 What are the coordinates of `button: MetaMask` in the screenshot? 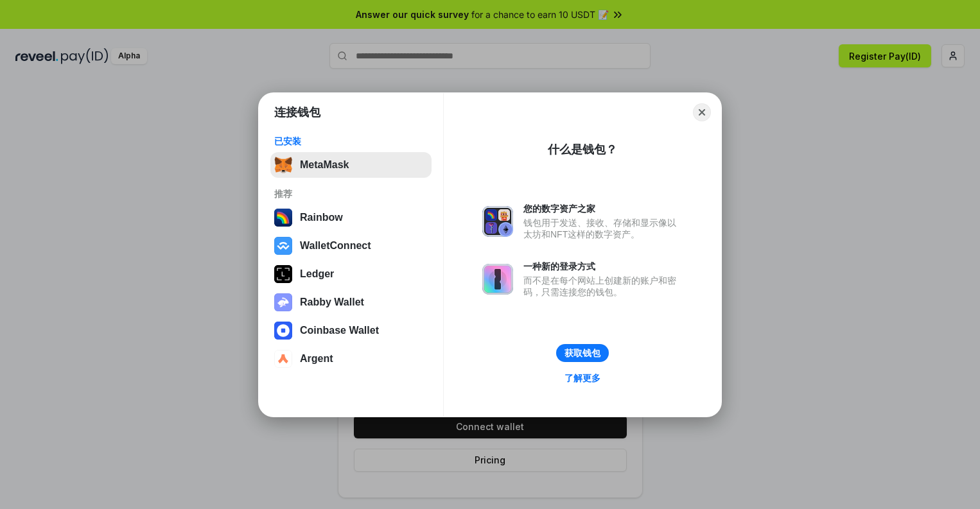 It's located at (350, 165).